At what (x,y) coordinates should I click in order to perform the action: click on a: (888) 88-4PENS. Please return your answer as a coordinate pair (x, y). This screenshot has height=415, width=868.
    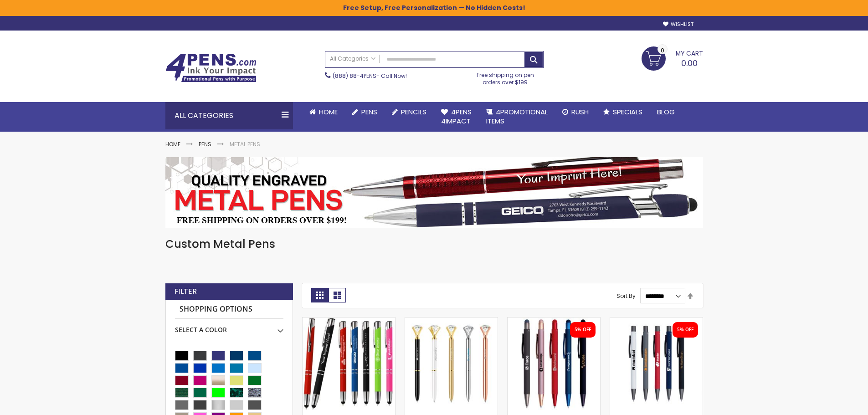
    Looking at the image, I should click on (354, 76).